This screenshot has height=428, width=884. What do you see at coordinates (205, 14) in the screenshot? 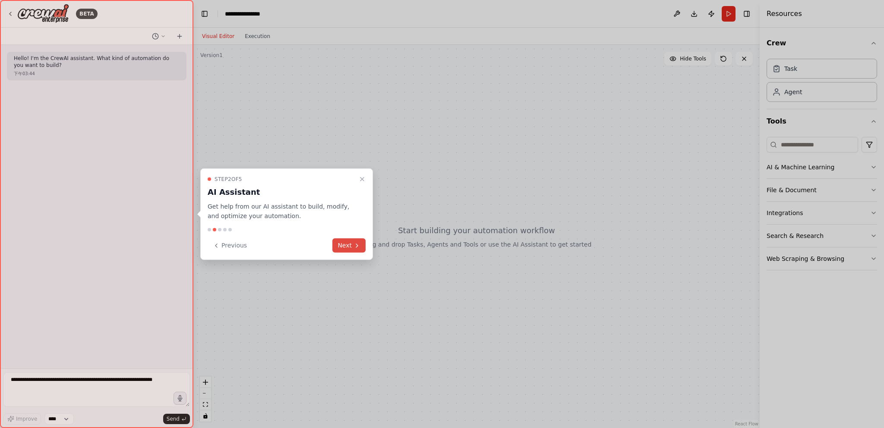
I see `button: Hide left sidebar` at bounding box center [205, 14].